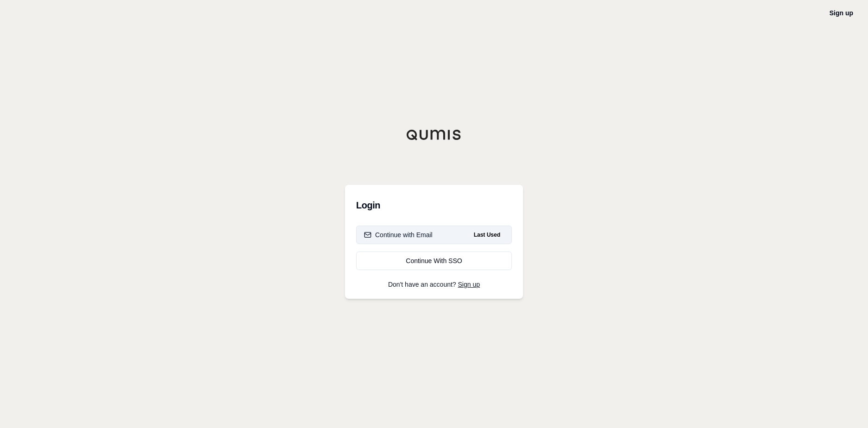 Image resolution: width=868 pixels, height=428 pixels. What do you see at coordinates (434, 205) in the screenshot?
I see `h3: Login` at bounding box center [434, 205].